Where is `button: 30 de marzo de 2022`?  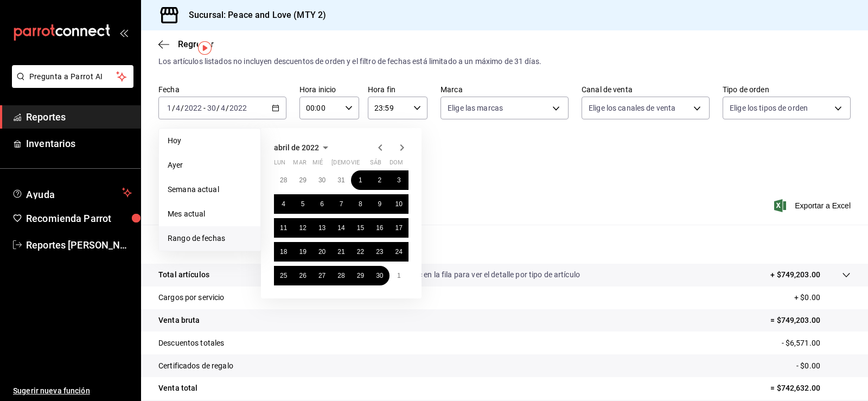
button: 30 de marzo de 2022 is located at coordinates (322, 180).